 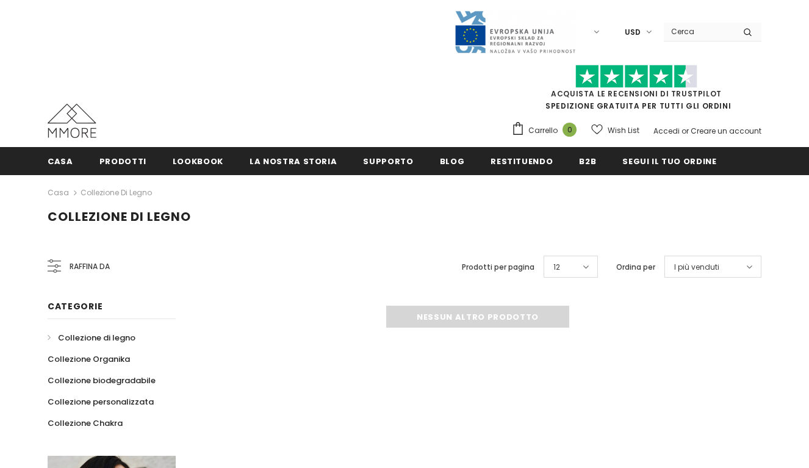 What do you see at coordinates (123, 161) in the screenshot?
I see `span: Prodotti` at bounding box center [123, 161].